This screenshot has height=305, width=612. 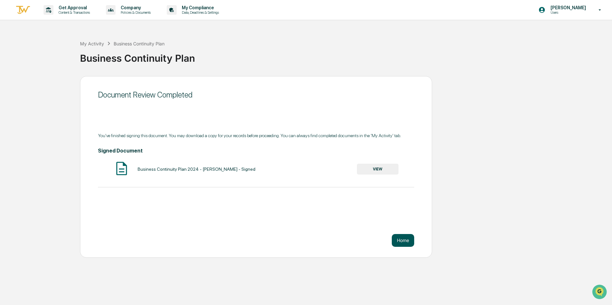 I want to click on p: How can we help?, so click(x=61, y=19).